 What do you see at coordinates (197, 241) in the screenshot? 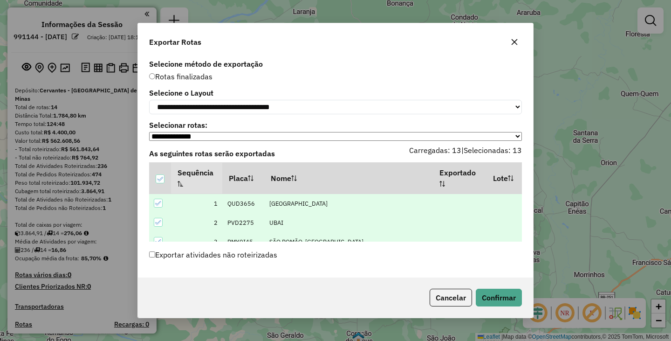
I see `td: 3` at bounding box center [197, 241].